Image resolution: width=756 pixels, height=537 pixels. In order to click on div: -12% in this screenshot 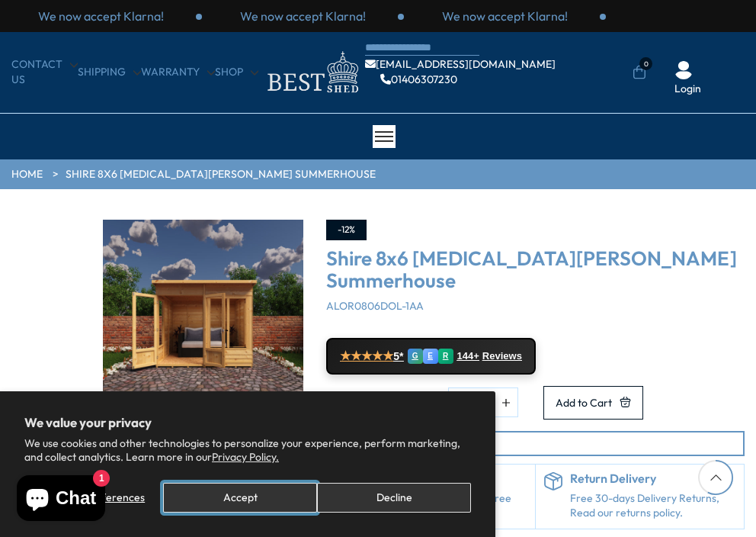, I will do `click(347, 230)`.